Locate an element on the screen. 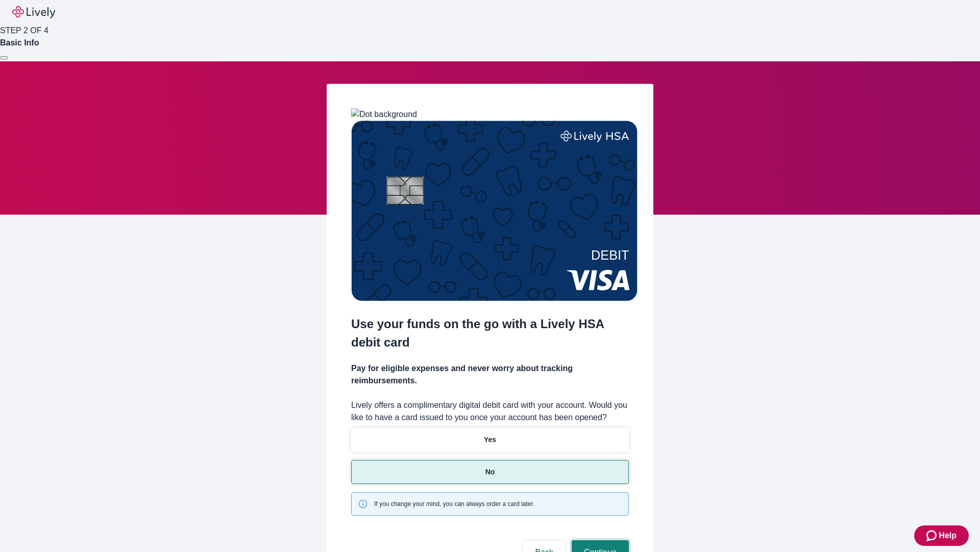  button: Yes is located at coordinates (490, 439).